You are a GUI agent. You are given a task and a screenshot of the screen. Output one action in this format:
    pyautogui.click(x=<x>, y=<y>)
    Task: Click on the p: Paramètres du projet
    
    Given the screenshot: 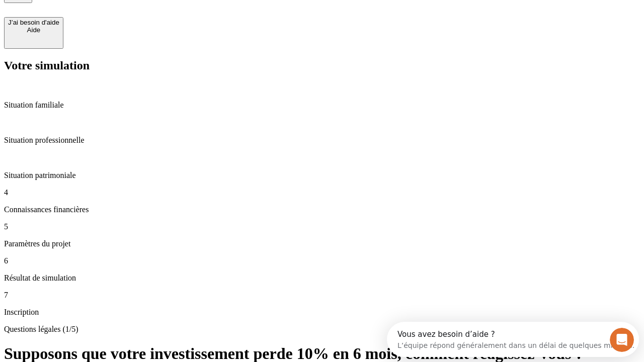 What is the action you would take?
    pyautogui.click(x=322, y=244)
    